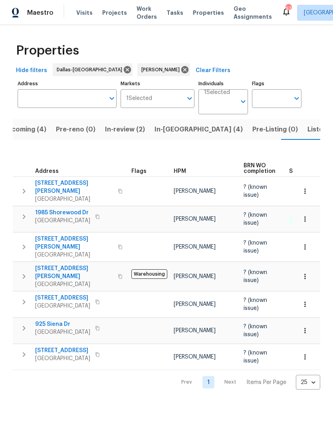 The image size is (333, 433). Describe the element at coordinates (179, 171) in the screenshot. I see `span: HPM` at that location.